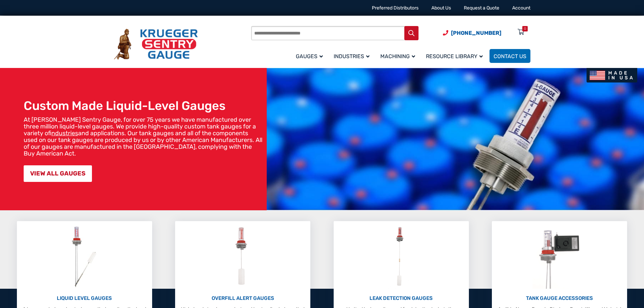  I want to click on a: Preferred Distributors, so click(395, 8).